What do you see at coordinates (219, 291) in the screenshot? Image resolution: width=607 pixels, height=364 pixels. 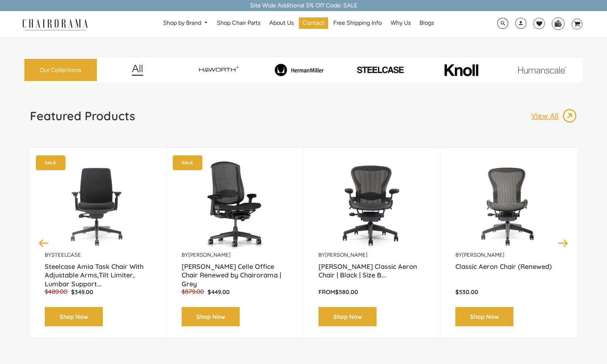 I see `span: $449.00` at bounding box center [219, 291].